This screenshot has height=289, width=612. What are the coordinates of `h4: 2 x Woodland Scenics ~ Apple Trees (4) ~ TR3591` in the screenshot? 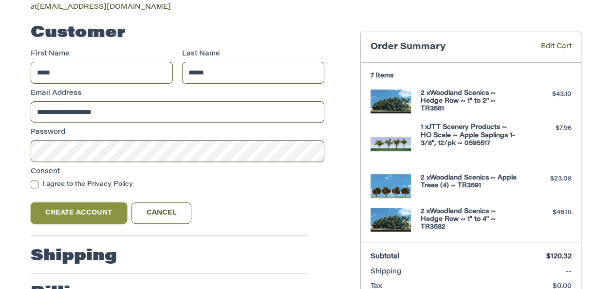 It's located at (470, 182).